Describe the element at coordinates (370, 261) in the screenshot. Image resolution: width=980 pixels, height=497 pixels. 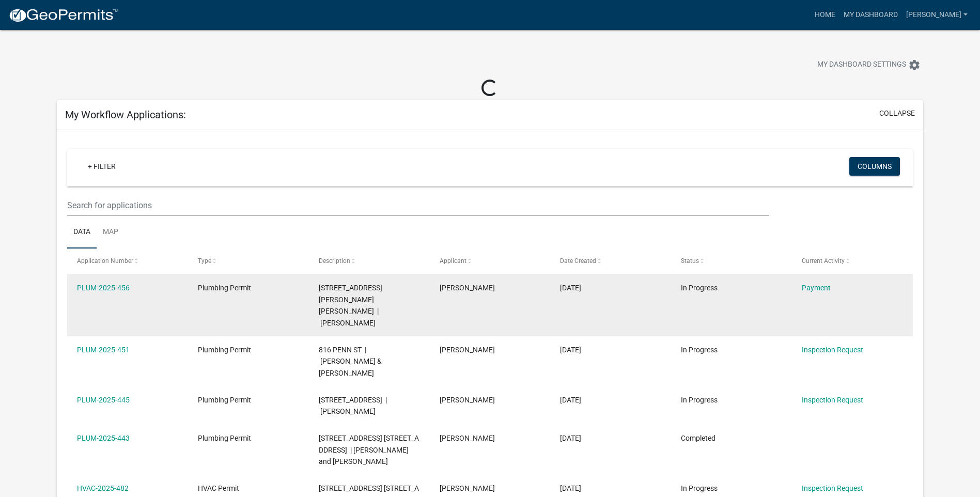
I see `datatable-header-cell: Description` at that location.